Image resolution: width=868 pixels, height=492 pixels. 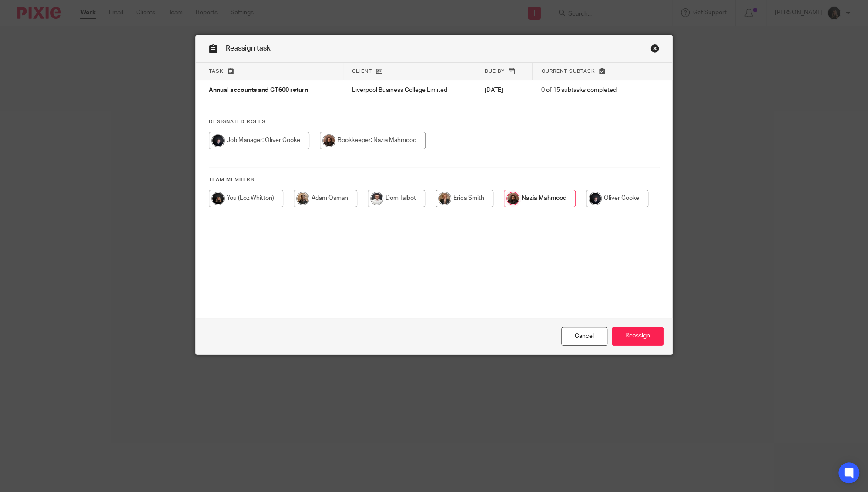 I want to click on input: Reassign, so click(x=637, y=336).